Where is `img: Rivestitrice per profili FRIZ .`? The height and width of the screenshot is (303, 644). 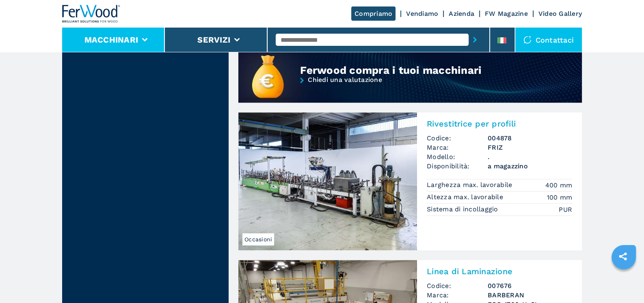 img: Rivestitrice per profili FRIZ . is located at coordinates (328, 181).